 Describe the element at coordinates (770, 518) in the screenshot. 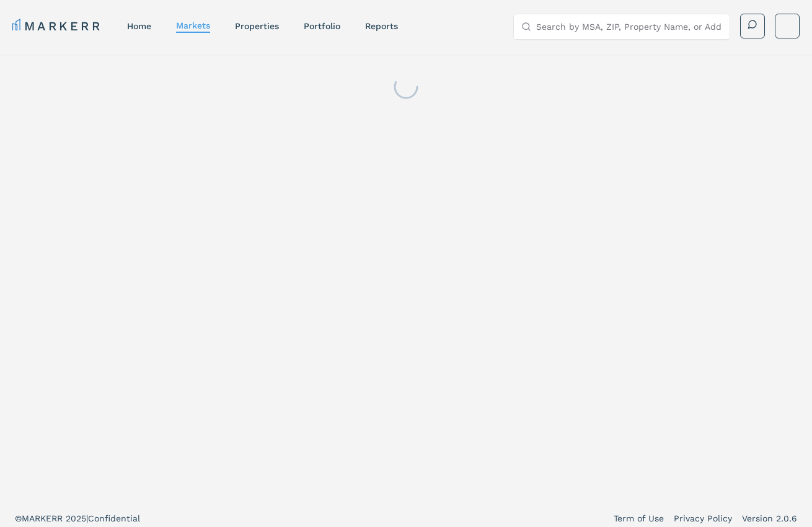

I see `a: Version 2.0.6` at that location.